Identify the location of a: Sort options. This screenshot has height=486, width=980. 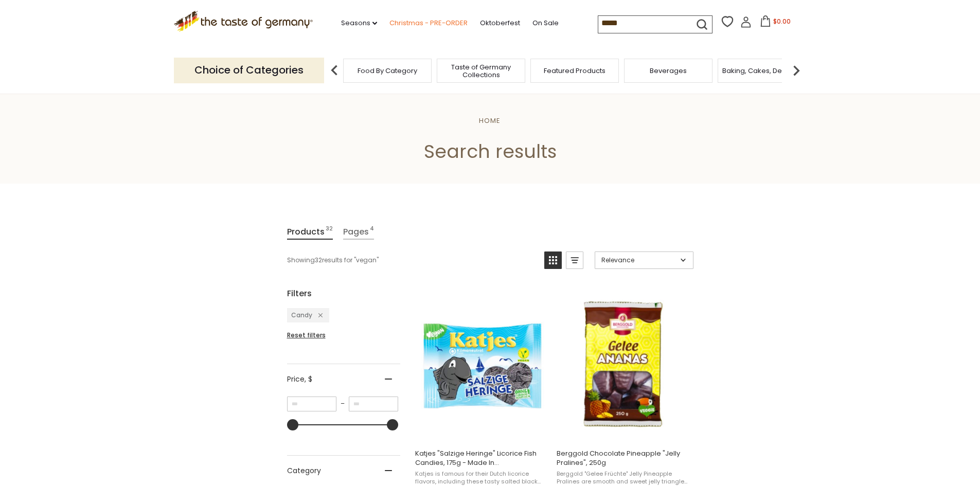
(644, 260).